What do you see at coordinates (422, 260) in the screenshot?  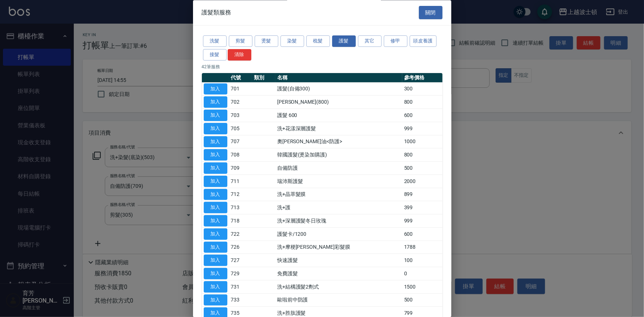 I see `td: 100` at bounding box center [422, 260].